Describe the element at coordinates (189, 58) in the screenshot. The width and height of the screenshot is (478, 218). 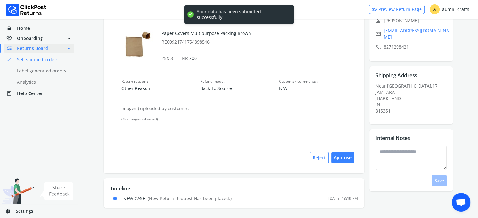
I see `span: 200` at that location.